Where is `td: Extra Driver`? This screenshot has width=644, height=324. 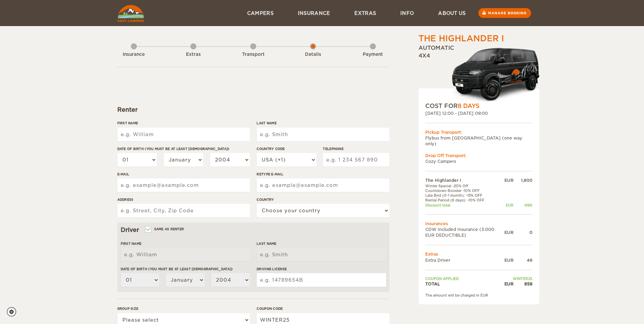 td: Extra Driver is located at coordinates (465, 260).